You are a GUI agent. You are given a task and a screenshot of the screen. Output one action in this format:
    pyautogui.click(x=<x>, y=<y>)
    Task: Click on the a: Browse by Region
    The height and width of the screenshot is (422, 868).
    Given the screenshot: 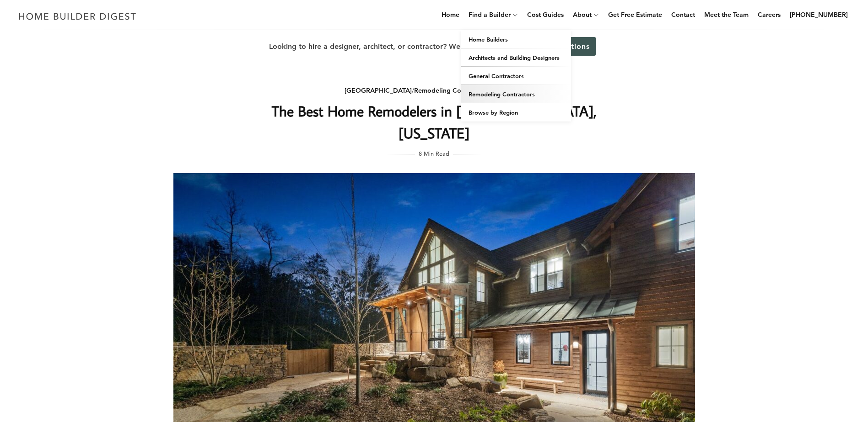 What is the action you would take?
    pyautogui.click(x=516, y=112)
    